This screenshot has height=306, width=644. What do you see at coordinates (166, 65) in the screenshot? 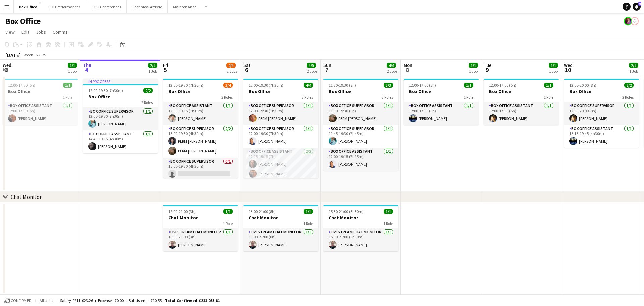
I see `span: Fri` at bounding box center [166, 65].